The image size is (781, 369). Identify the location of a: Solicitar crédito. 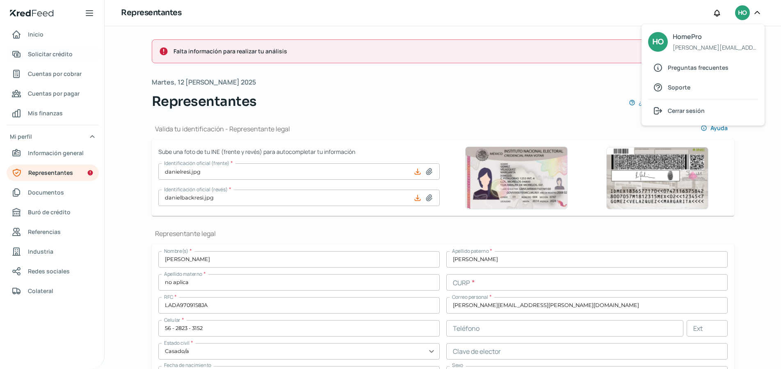
(53, 54).